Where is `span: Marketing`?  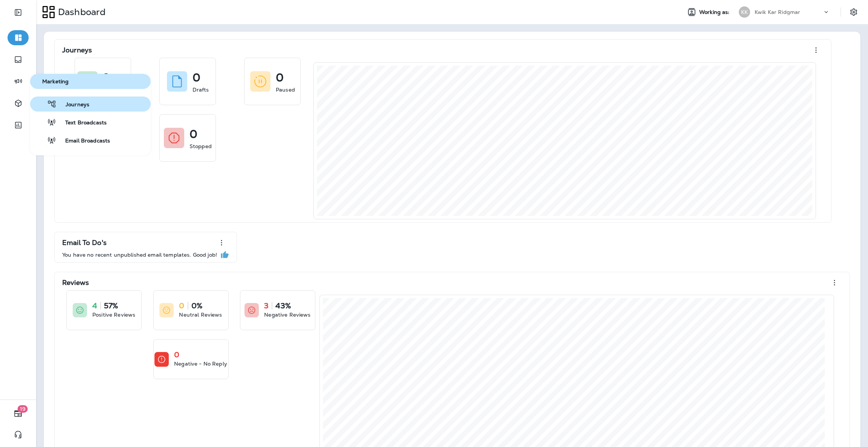
span: Marketing is located at coordinates (91, 82).